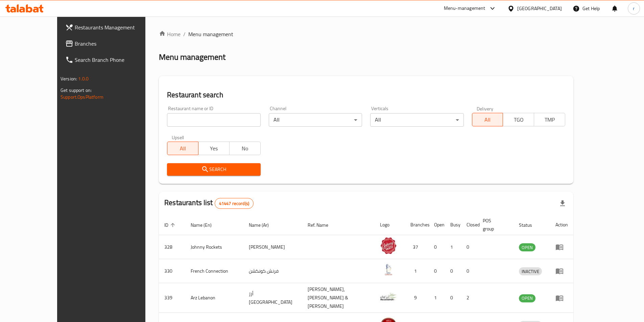 The image size is (644, 322). Describe the element at coordinates (234, 204) in the screenshot. I see `div: Total records count` at that location.